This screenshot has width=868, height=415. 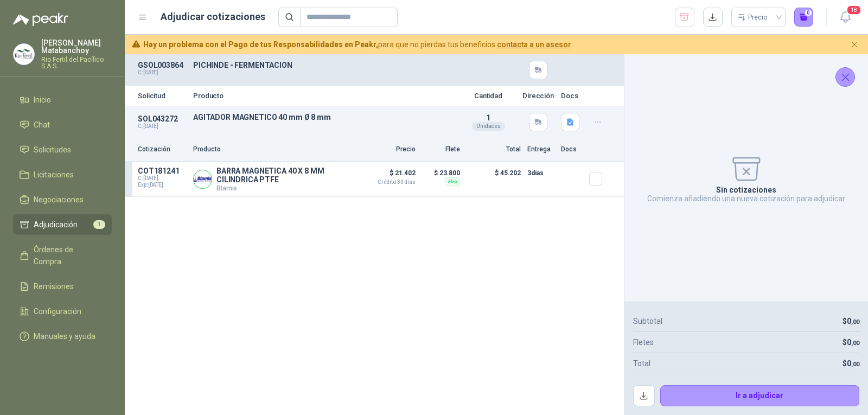 What do you see at coordinates (452, 181) in the screenshot?
I see `div: Flex` at bounding box center [452, 181].